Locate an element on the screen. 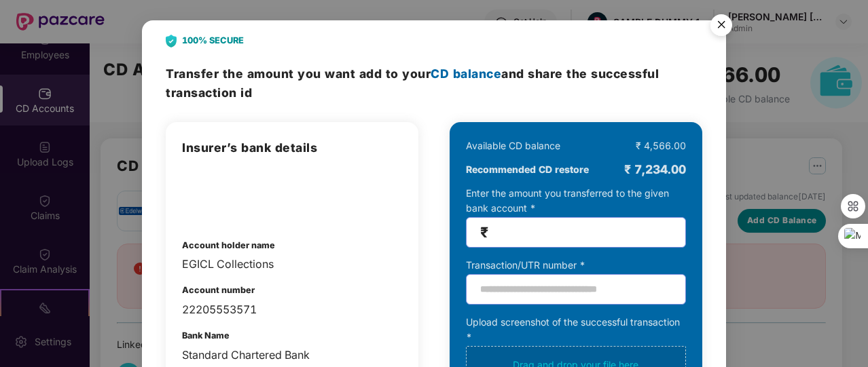  div: Transaction/UTR number * is located at coordinates (576, 265).